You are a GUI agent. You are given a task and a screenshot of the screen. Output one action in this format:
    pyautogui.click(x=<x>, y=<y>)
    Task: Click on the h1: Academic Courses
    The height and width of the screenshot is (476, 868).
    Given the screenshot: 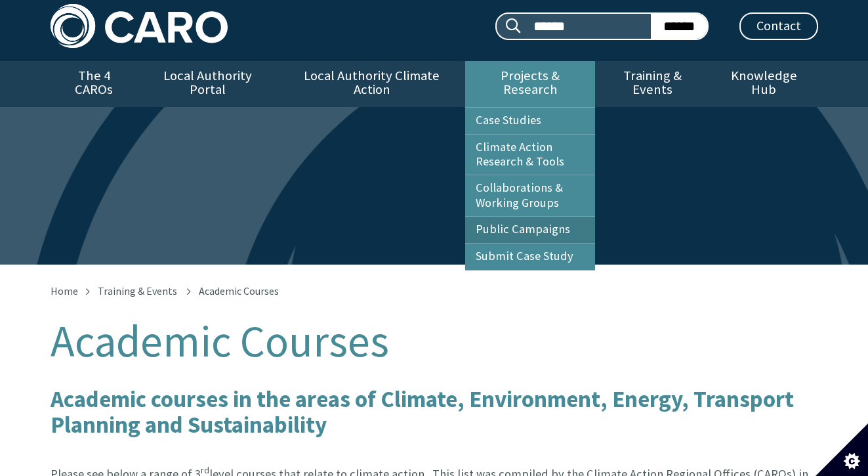 What is the action you would take?
    pyautogui.click(x=434, y=341)
    